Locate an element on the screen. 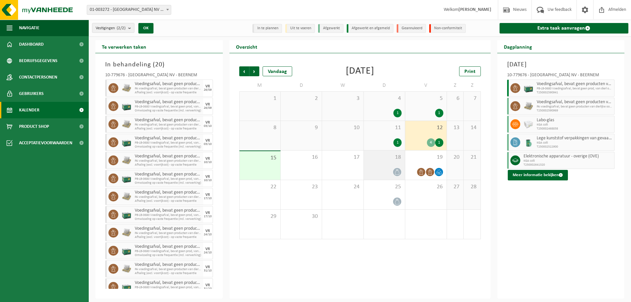 This screenshot has height=302, width=631. span: 15 is located at coordinates (260, 158).